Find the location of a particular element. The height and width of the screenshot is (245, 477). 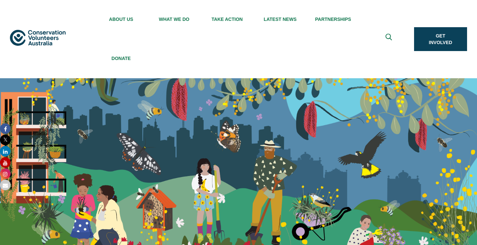

span: What We Do is located at coordinates (174, 19).